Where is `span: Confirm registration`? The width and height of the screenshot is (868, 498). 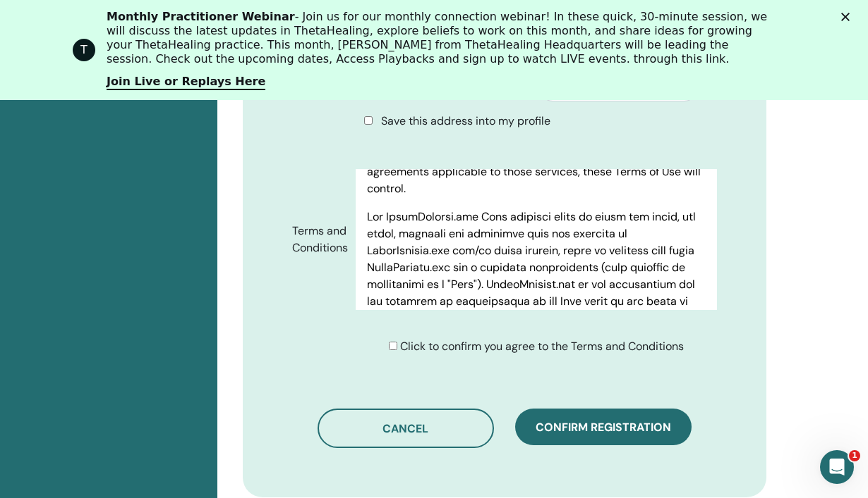
span: Confirm registration is located at coordinates (603, 428).